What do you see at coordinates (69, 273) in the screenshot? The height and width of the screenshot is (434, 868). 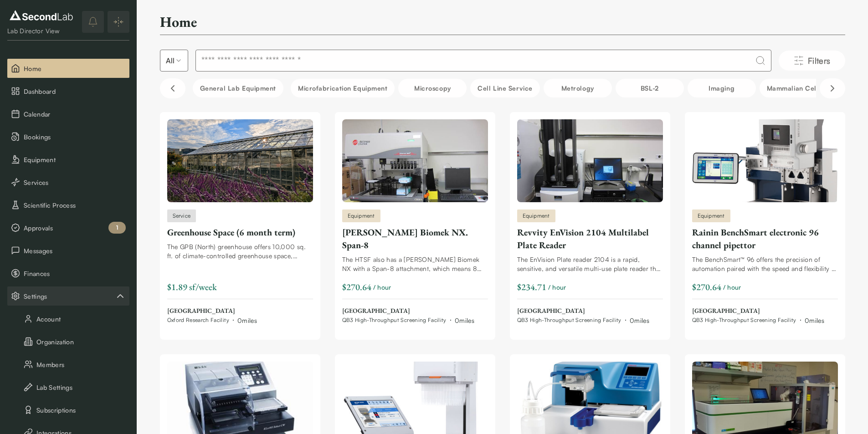 I see `li: Finances` at bounding box center [69, 273].